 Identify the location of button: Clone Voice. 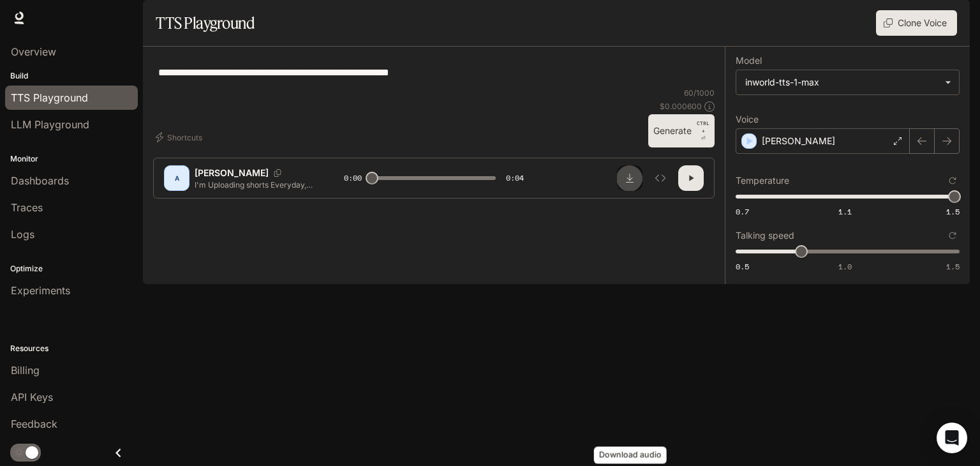
(915, 23).